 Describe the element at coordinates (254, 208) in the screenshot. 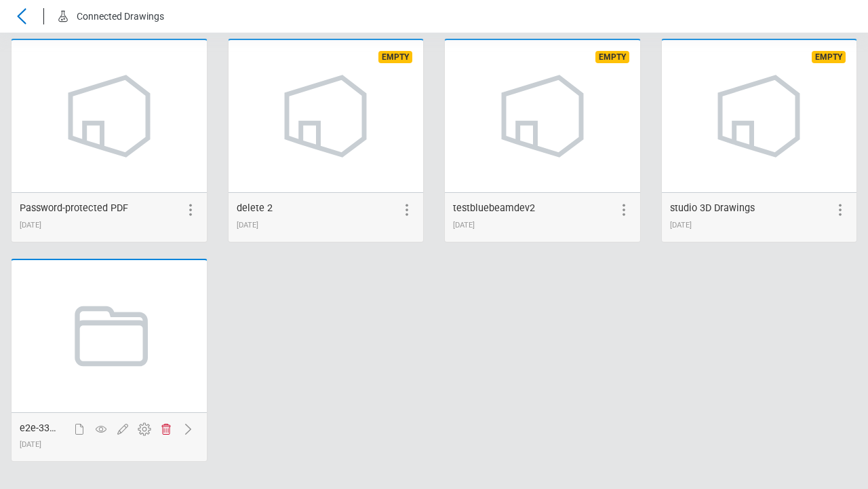

I see `div: delete 2` at that location.